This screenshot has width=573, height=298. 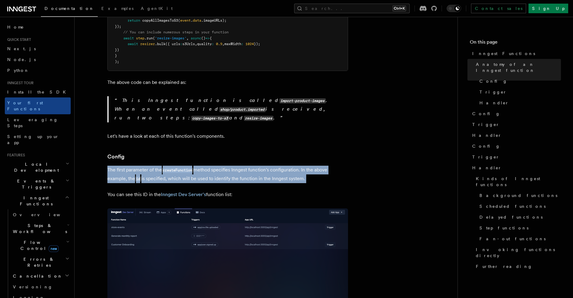 I want to click on a: AgentKit, so click(x=157, y=9).